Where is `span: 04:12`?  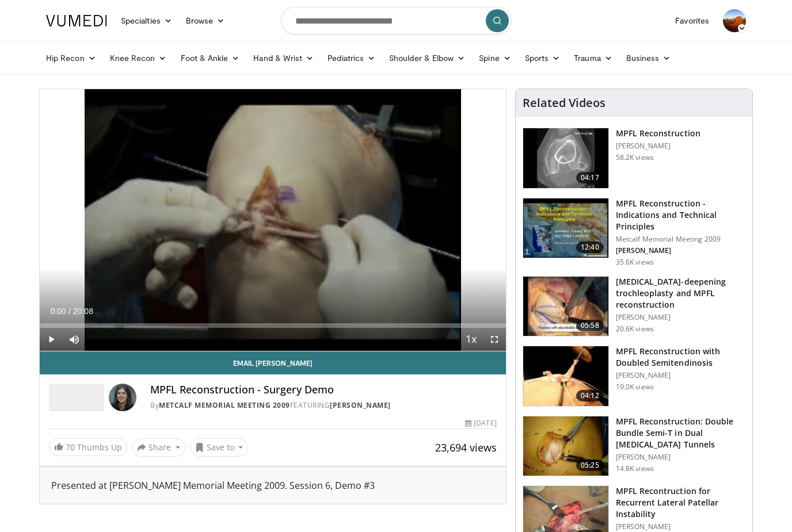 span: 04:12 is located at coordinates (590, 396).